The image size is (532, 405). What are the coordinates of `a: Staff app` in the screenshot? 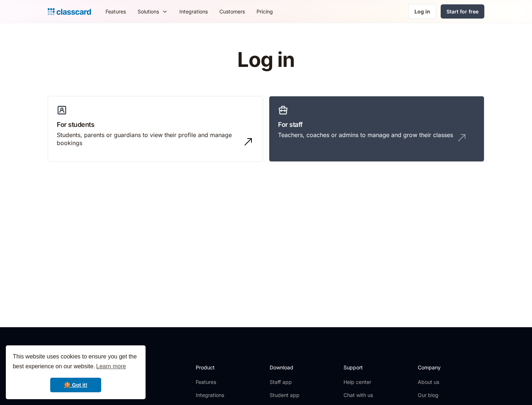 It's located at (285, 382).